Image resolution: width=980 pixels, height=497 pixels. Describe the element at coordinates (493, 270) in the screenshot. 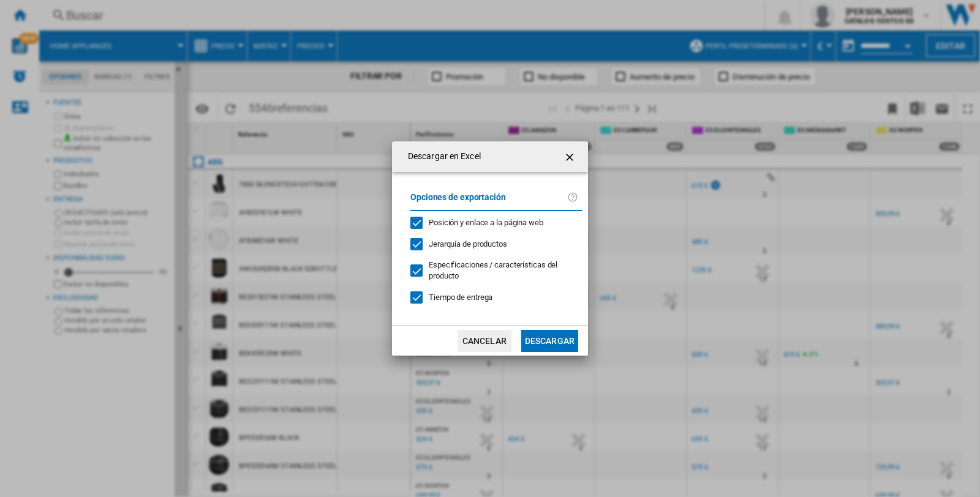

I see `span: Especificaciones / características del producto` at that location.